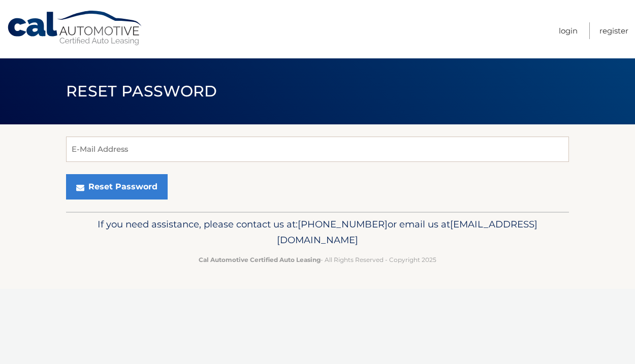  What do you see at coordinates (117, 187) in the screenshot?
I see `button: Reset Password` at bounding box center [117, 187].